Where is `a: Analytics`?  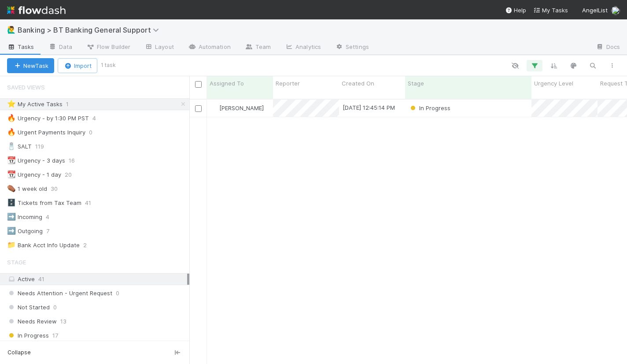 a: Analytics is located at coordinates (303, 47).